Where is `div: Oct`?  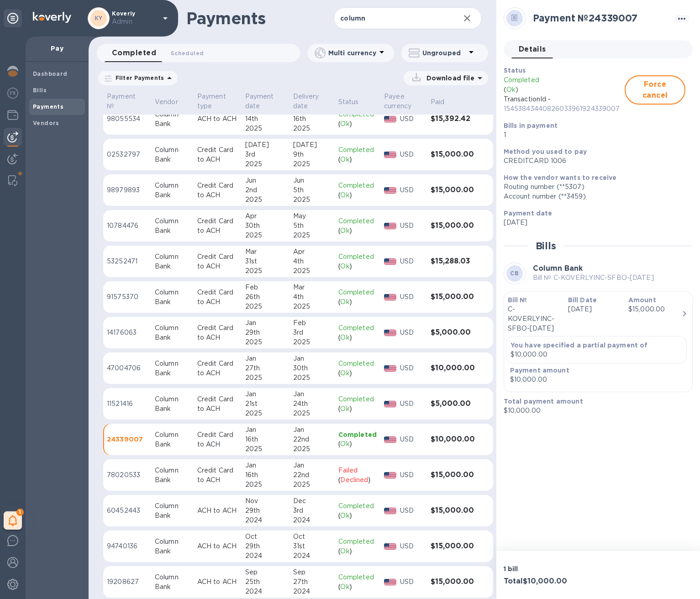 div: Oct is located at coordinates (265, 537).